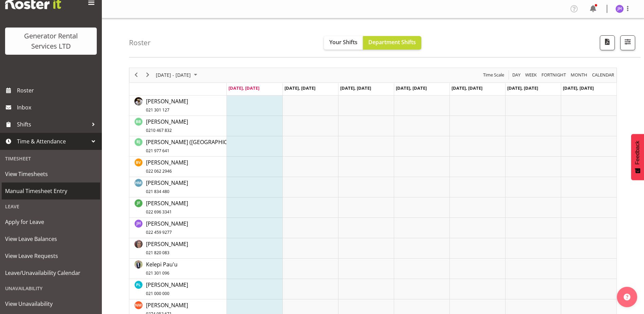 The height and width of the screenshot is (314, 644). What do you see at coordinates (159, 212) in the screenshot?
I see `span: 022 696 3341` at bounding box center [159, 212].